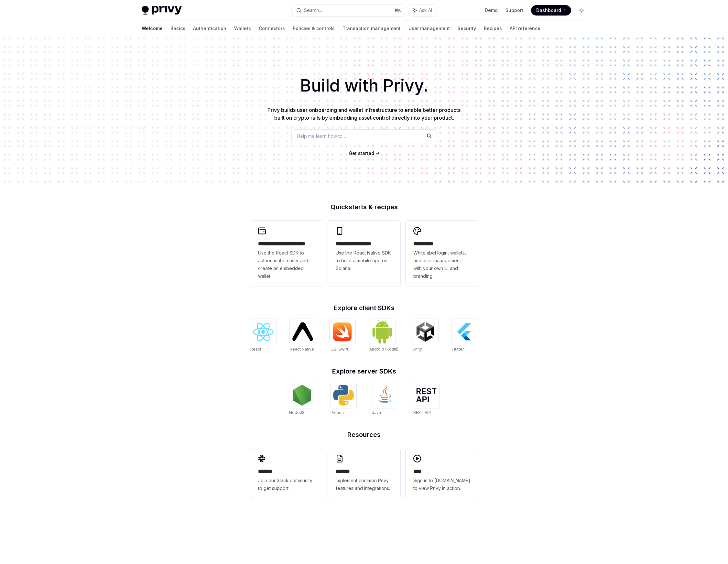  What do you see at coordinates (243, 28) in the screenshot?
I see `a: Wallets` at bounding box center [243, 28].